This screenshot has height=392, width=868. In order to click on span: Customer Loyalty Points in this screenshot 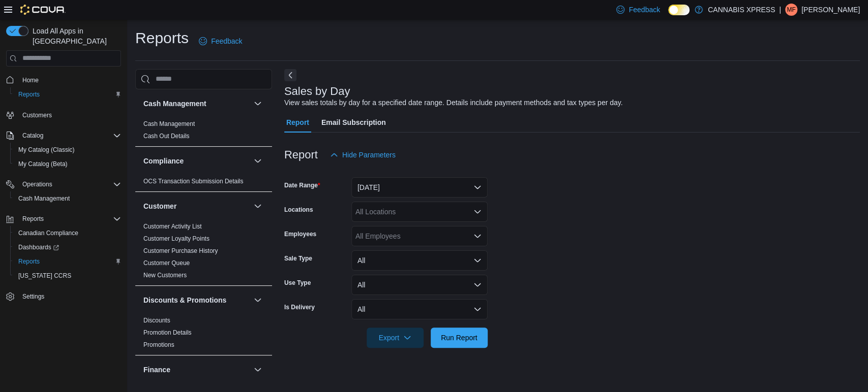, I will do `click(176, 239)`.